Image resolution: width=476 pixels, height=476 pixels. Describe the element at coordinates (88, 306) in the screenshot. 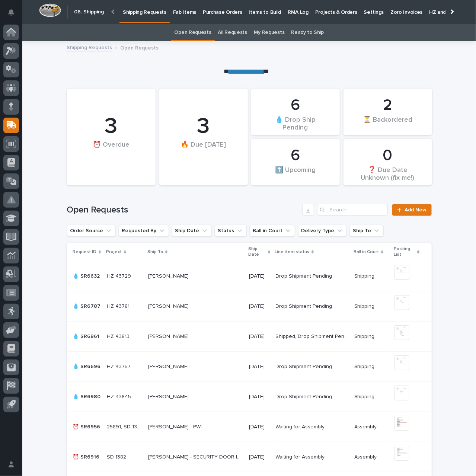

I see `p: 💧 SR6787` at that location.